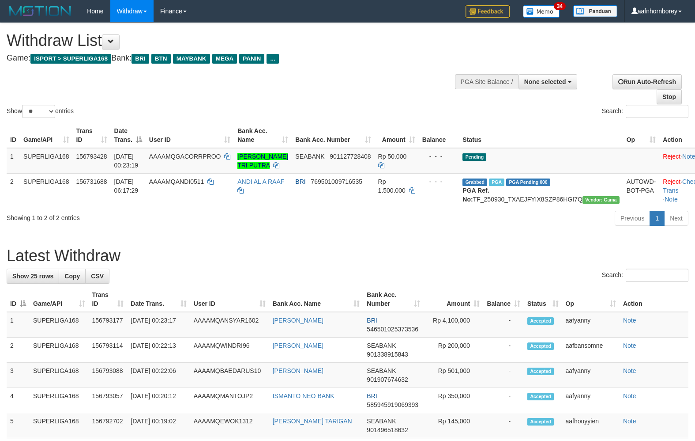  What do you see at coordinates (108, 400) in the screenshot?
I see `td: 156793057` at bounding box center [108, 400].